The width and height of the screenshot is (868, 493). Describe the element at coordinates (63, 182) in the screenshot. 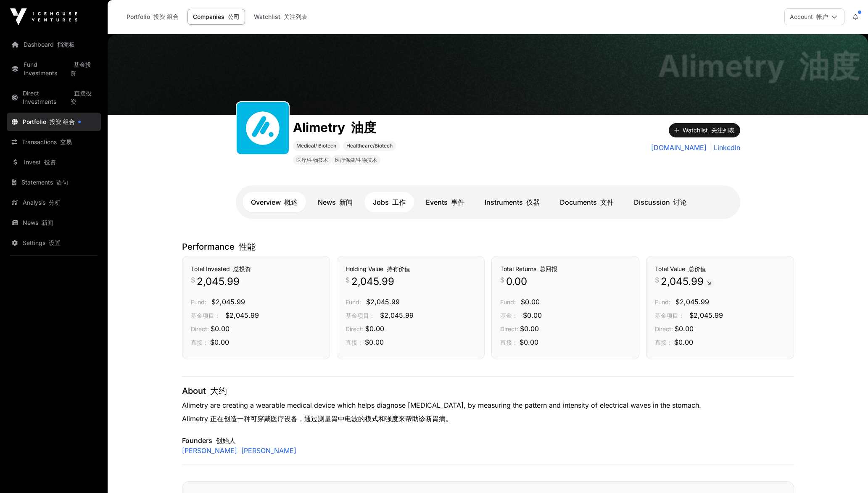

I see `font: 语句` at that location.